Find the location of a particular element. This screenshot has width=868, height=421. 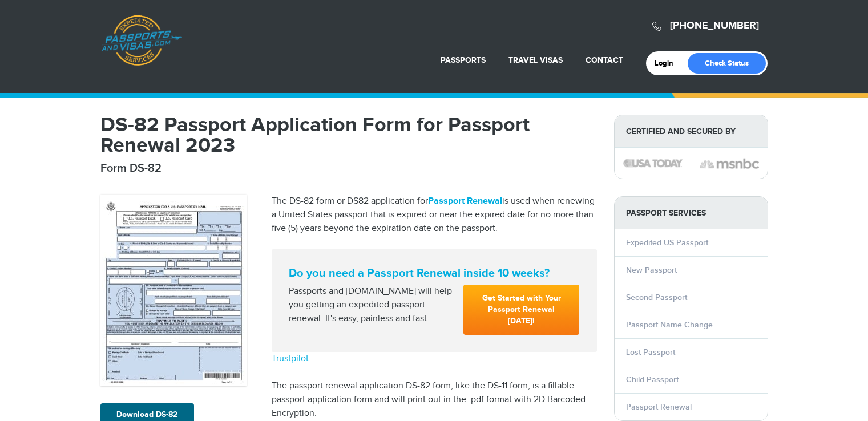

a: Contact is located at coordinates (604, 60).